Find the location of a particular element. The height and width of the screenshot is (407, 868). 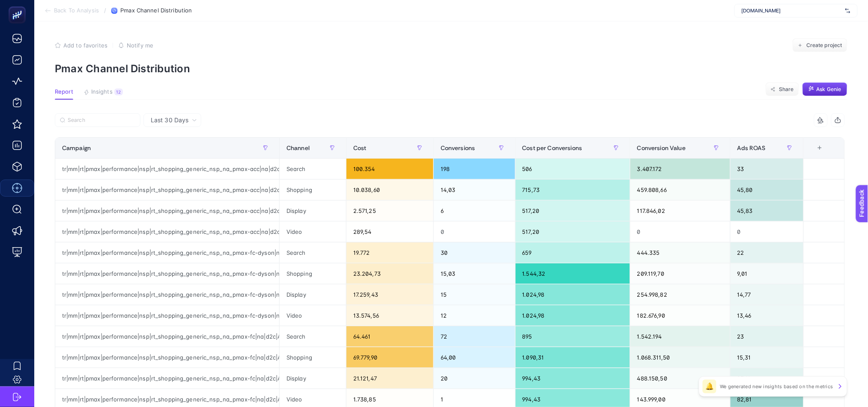

button: Share is located at coordinates (783, 89).